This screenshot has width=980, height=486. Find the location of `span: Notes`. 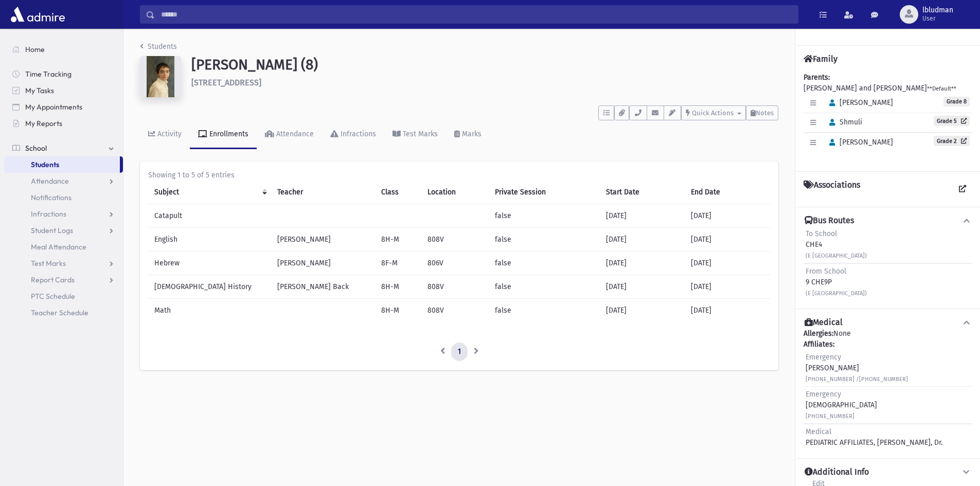

span: Notes is located at coordinates (765, 113).